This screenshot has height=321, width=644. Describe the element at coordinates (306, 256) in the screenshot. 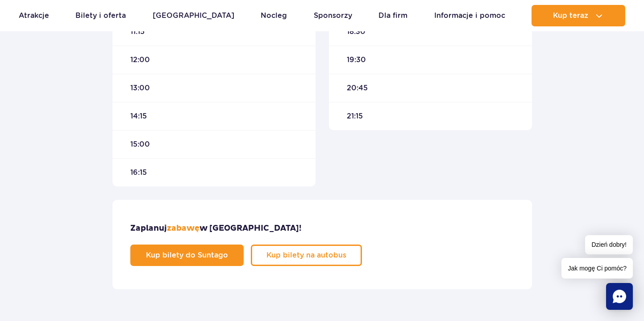

I see `span: Kup bilety na autobus` at that location.